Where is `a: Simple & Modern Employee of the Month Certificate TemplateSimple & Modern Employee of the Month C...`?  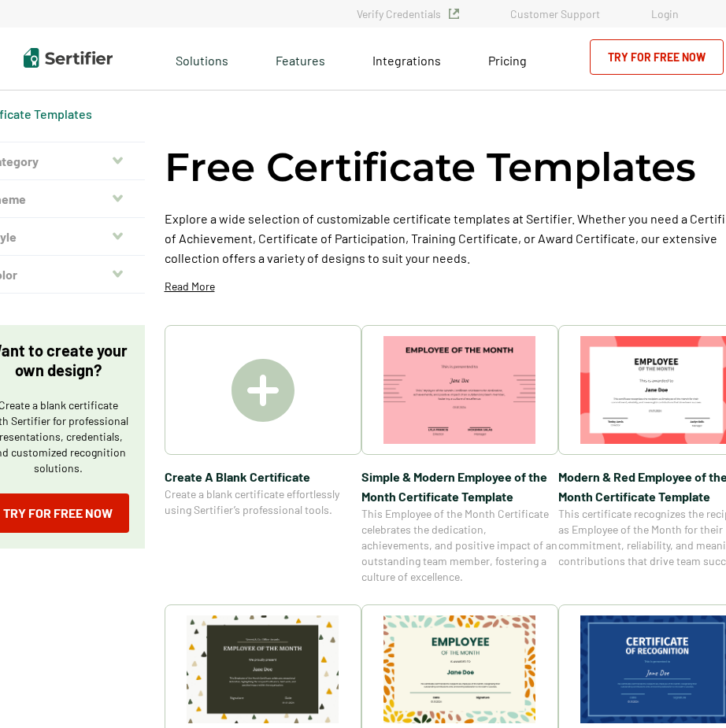
a: Simple & Modern Employee of the Month Certificate TemplateSimple & Modern Employee of the Month C... is located at coordinates (460, 455).